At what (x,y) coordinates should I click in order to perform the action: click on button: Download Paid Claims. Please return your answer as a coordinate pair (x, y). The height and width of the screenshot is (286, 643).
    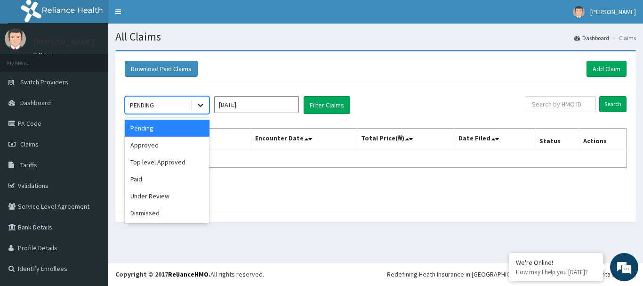
    Looking at the image, I should click on (161, 69).